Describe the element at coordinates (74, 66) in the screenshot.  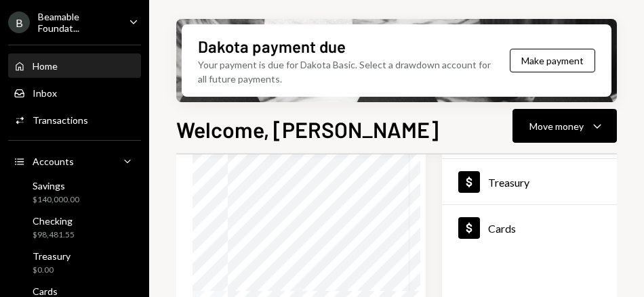
I see `a: Home` at that location.